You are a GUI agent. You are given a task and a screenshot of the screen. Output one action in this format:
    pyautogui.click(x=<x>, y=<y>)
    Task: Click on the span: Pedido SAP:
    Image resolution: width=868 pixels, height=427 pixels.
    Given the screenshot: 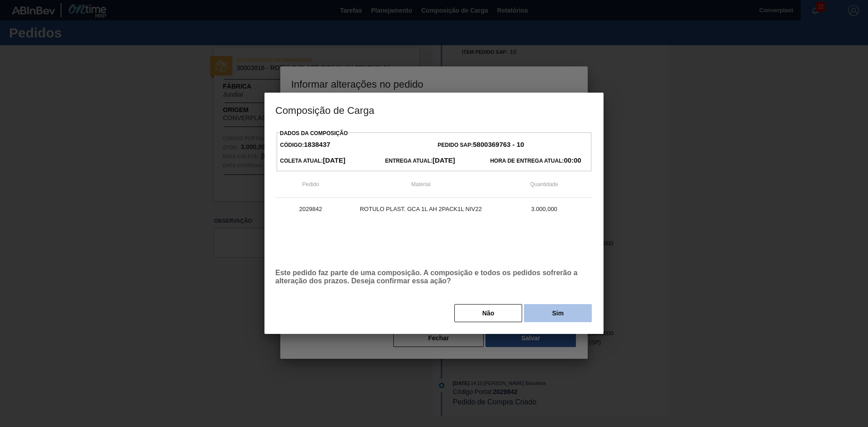 What is the action you would take?
    pyautogui.click(x=481, y=145)
    